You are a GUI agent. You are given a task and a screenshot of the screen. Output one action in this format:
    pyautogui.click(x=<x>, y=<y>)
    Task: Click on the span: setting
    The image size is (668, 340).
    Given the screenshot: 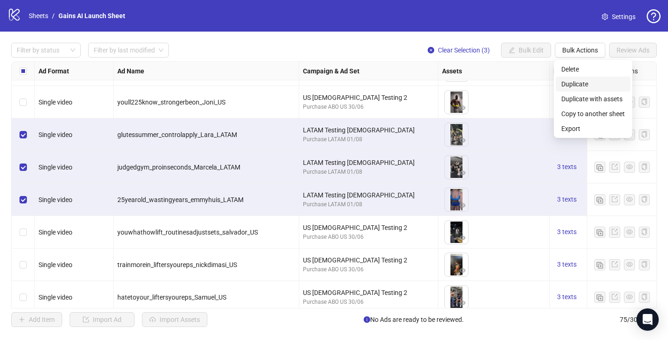 What is the action you would take?
    pyautogui.click(x=605, y=17)
    